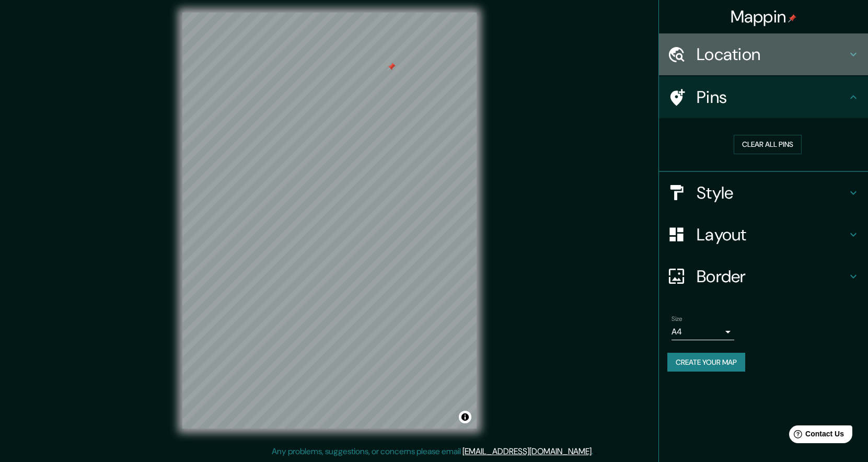 The height and width of the screenshot is (462, 868). What do you see at coordinates (676, 318) in the screenshot?
I see `label: Size` at bounding box center [676, 318].